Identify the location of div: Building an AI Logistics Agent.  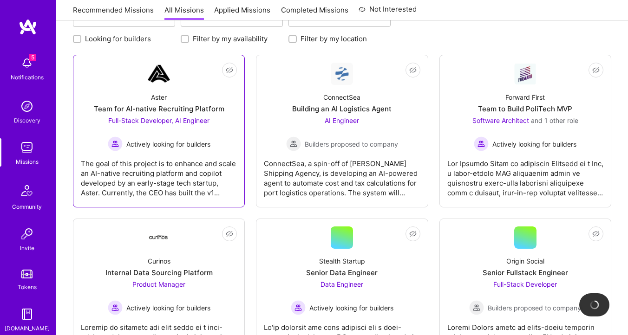
(342, 109).